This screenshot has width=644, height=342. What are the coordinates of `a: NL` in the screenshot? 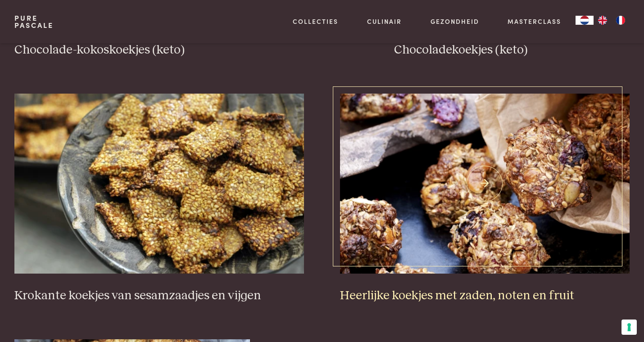 It's located at (585, 20).